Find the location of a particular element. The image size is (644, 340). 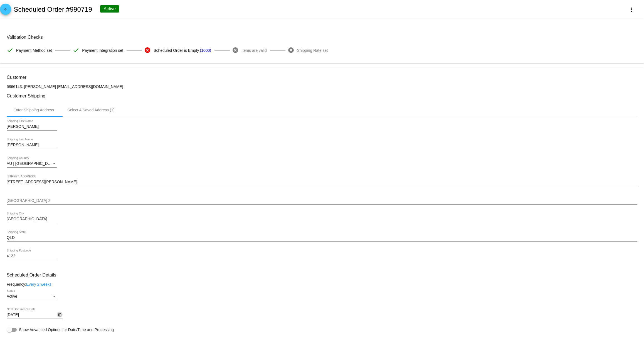

mat-select: Shipping Country is located at coordinates (32, 163).